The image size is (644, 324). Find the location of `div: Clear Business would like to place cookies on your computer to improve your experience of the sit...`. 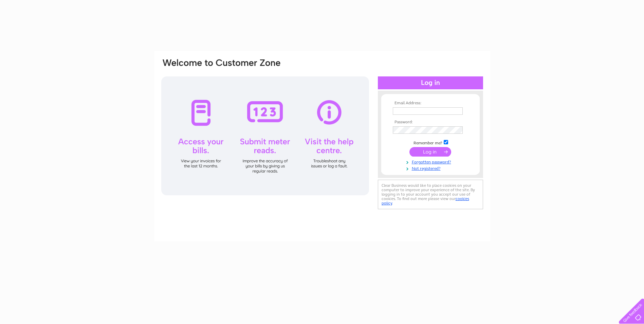

div: Clear Business would like to place cookies on your computer to improve your experience of the sit... is located at coordinates (431, 194).